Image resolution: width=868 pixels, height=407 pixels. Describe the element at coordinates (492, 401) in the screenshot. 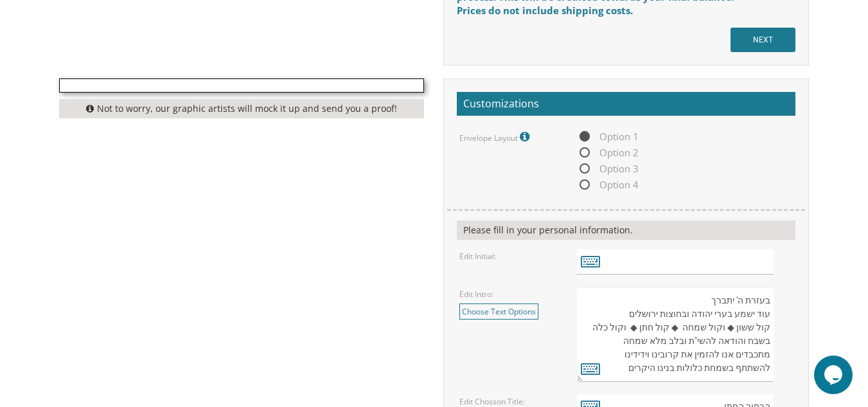

I see `label: Edit Chosson Title:` at that location.